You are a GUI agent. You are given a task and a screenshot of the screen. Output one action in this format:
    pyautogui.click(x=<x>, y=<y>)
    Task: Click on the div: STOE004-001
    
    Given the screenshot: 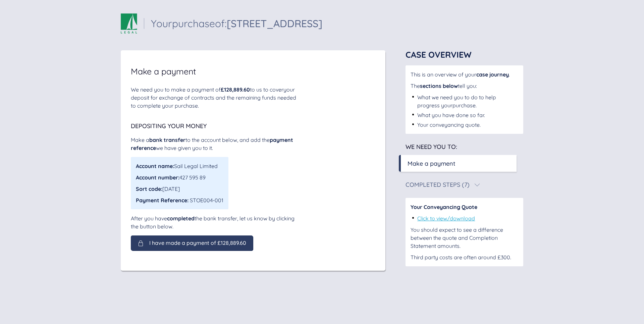 What is the action you would take?
    pyautogui.click(x=179, y=200)
    